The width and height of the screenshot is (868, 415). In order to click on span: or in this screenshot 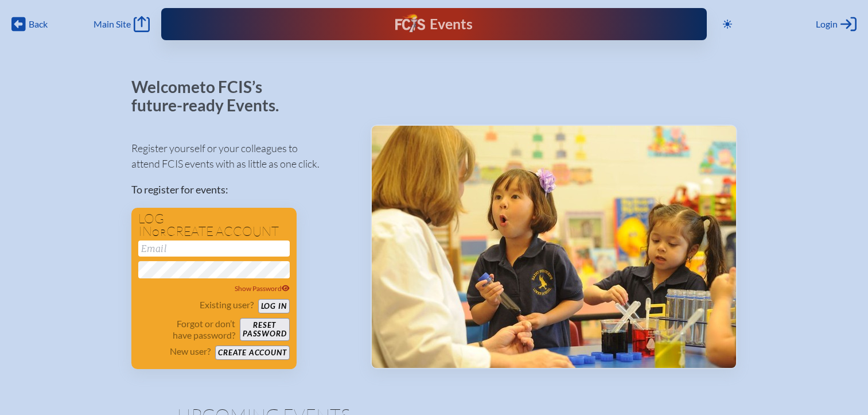, I will do `click(159, 233)`.